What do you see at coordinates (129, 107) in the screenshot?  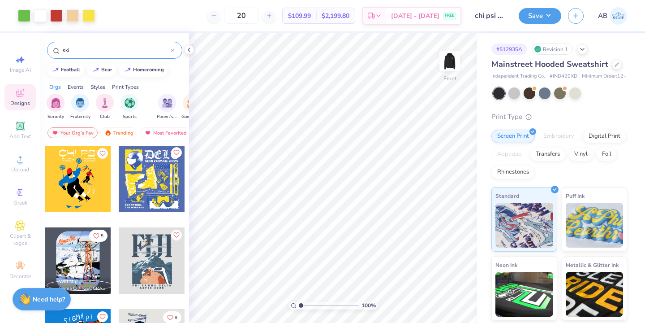 I see `div: filter for Sports` at bounding box center [129, 107].